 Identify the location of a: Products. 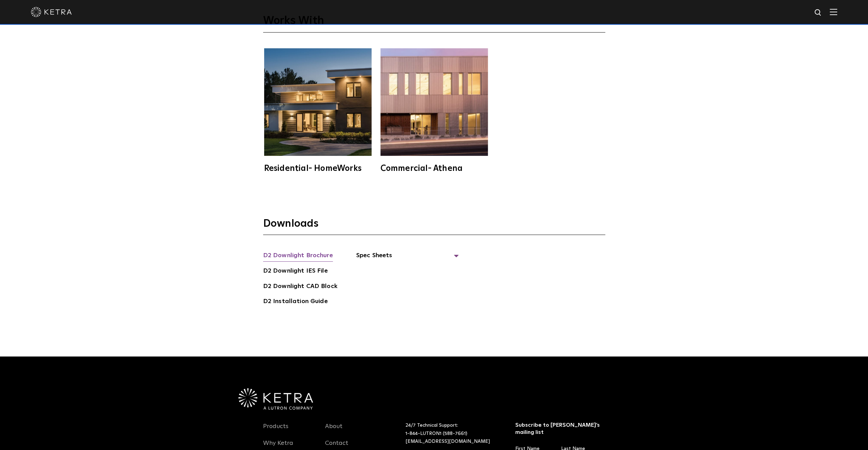
(276, 430).